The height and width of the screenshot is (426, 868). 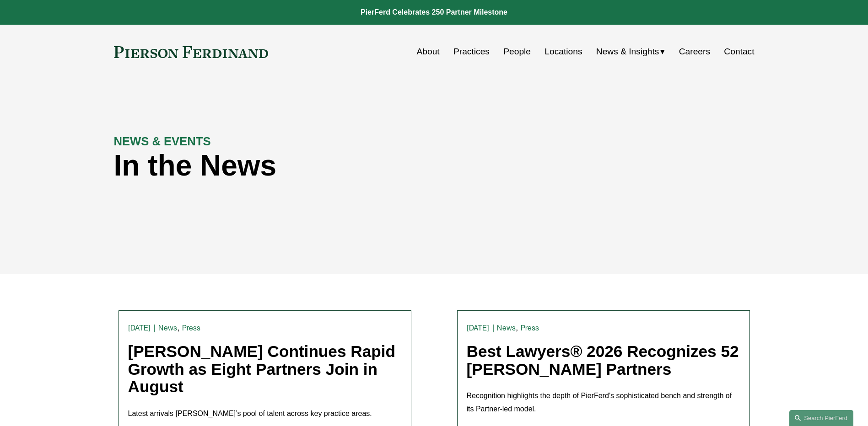 I want to click on a: folder dropdown, so click(x=631, y=52).